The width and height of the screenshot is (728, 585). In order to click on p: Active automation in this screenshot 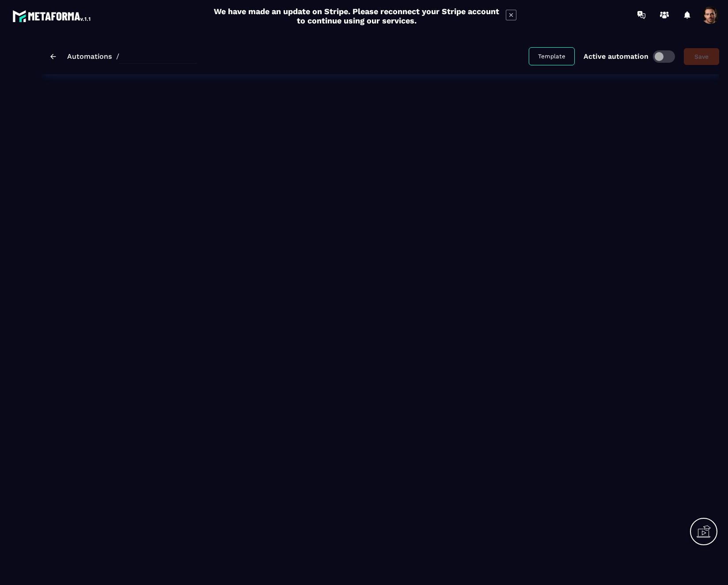, I will do `click(616, 56)`.